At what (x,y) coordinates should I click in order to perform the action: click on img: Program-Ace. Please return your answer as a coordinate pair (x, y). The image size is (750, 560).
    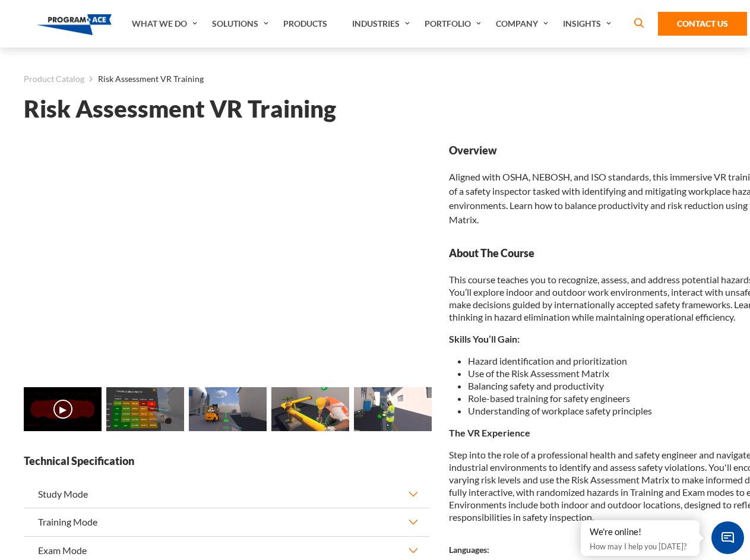
    Looking at the image, I should click on (75, 24).